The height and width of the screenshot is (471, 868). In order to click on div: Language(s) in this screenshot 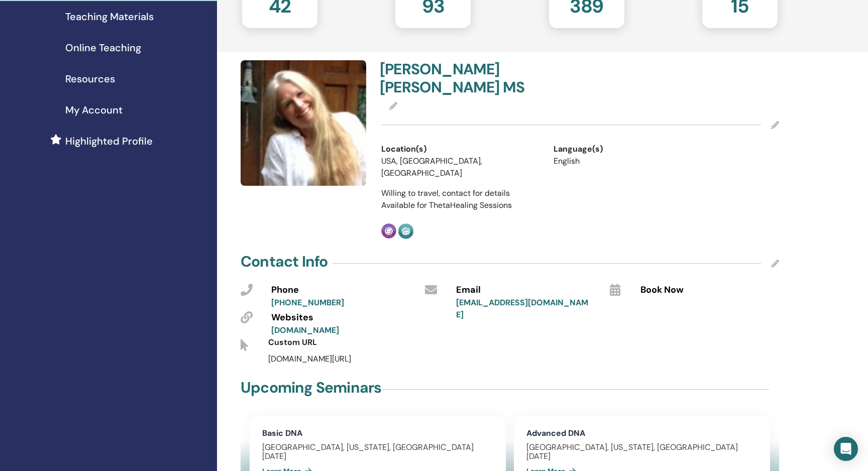, I will do `click(632, 149)`.